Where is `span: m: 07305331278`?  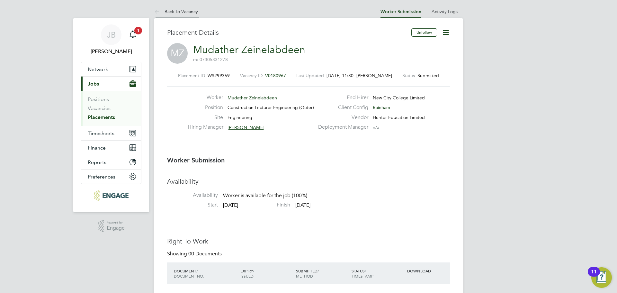
span: m: 07305331278 is located at coordinates (211, 59).